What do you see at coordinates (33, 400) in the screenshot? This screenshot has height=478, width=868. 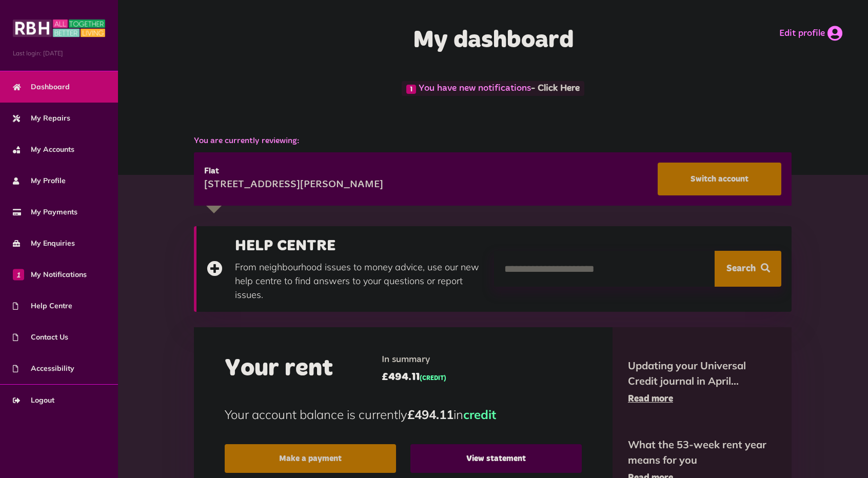 I see `span: Logout` at bounding box center [33, 400].